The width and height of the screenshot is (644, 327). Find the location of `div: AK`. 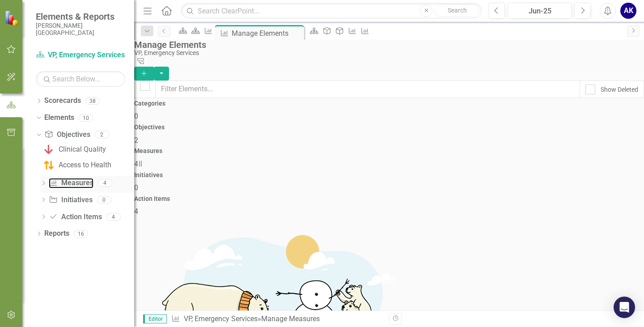

div: AK is located at coordinates (628, 11).